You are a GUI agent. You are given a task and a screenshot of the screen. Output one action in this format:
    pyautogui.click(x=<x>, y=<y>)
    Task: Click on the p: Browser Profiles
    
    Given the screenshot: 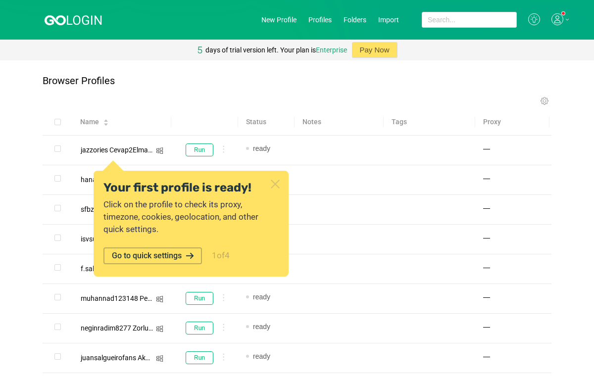 What is the action you would take?
    pyautogui.click(x=79, y=81)
    